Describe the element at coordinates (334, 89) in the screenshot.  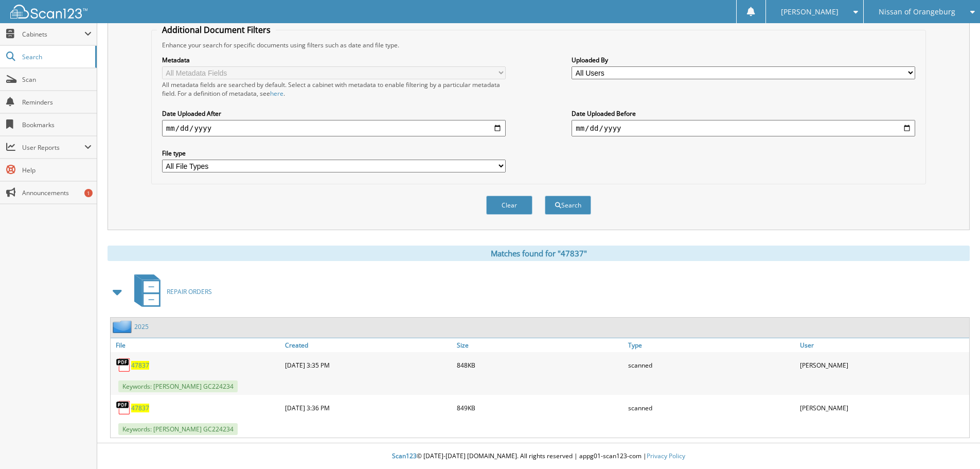
I see `div: All metadata fields are searched by default. Select a cabinet with metadata to enable filtering b...` at that location.